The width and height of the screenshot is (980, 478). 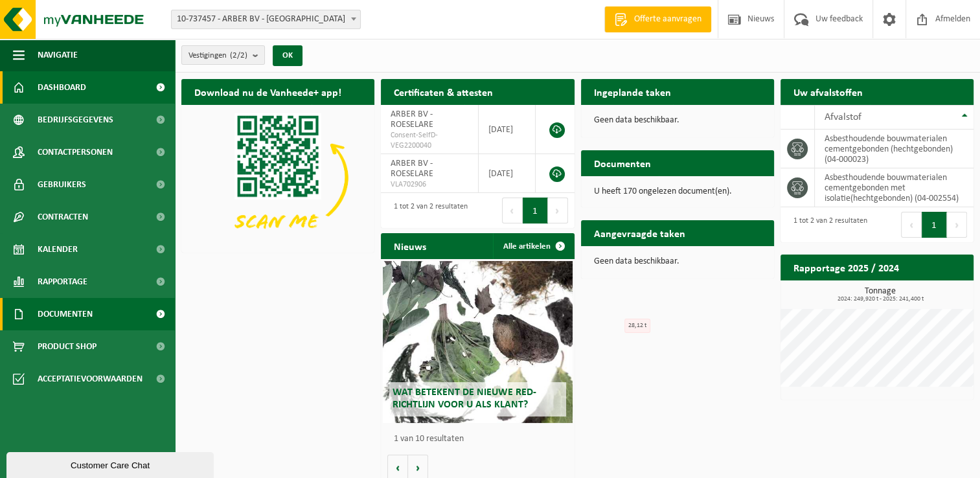 I want to click on span: Acceptatievoorwaarden, so click(x=90, y=379).